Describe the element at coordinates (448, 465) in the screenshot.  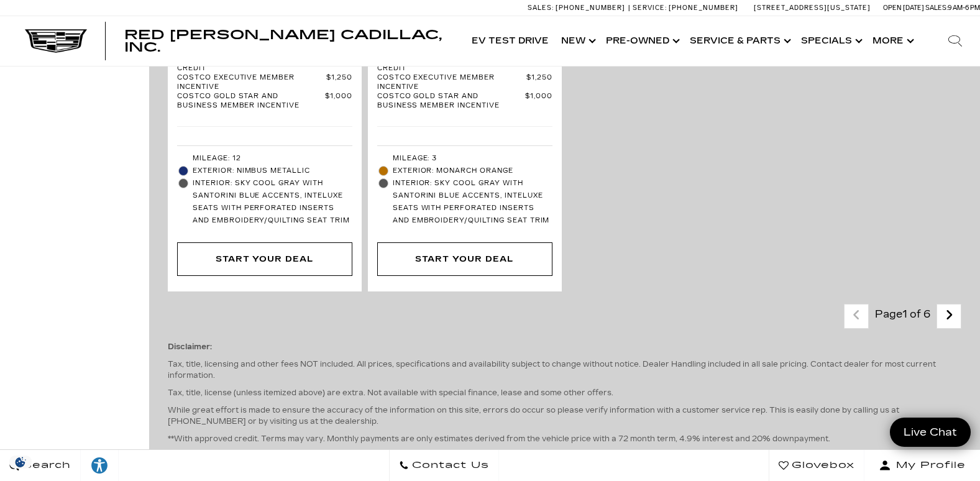
I see `span: Contact Us` at that location.